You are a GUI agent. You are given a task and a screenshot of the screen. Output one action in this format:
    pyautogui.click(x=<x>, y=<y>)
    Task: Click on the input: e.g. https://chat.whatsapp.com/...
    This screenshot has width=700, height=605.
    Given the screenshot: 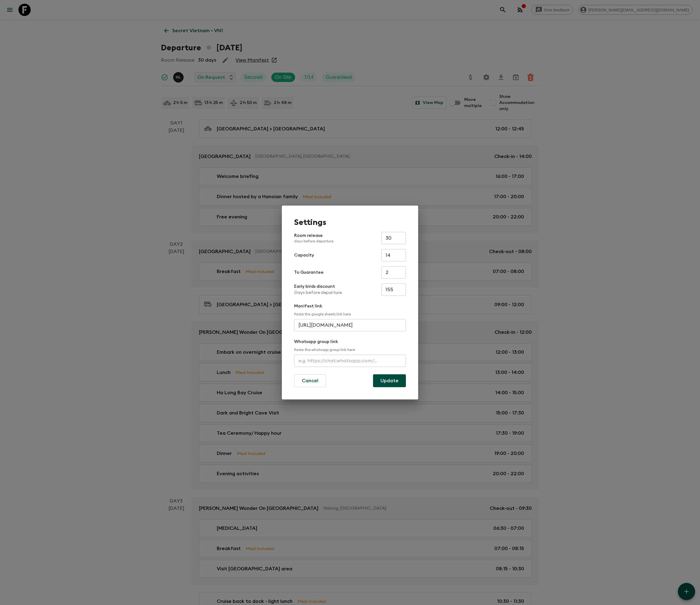 What is the action you would take?
    pyautogui.click(x=350, y=361)
    